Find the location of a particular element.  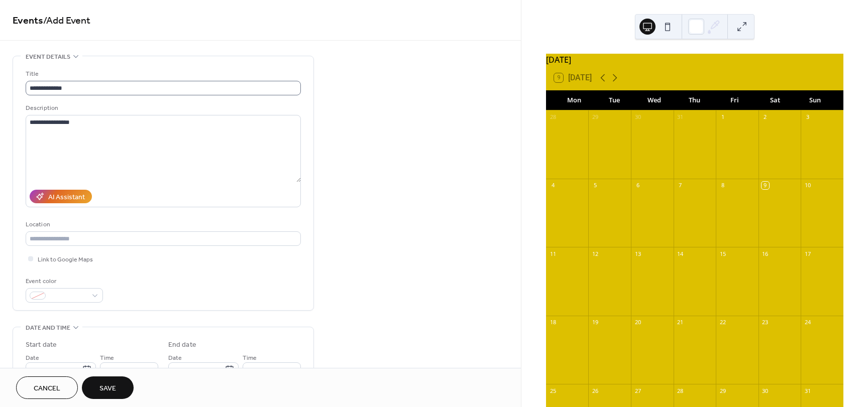

div: 27 is located at coordinates (638, 391).